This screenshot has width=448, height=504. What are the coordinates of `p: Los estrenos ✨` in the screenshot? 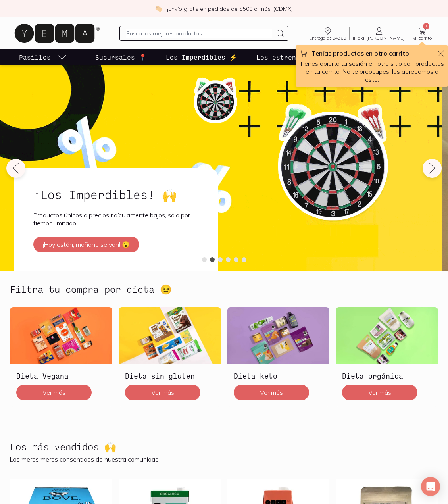 It's located at (286, 57).